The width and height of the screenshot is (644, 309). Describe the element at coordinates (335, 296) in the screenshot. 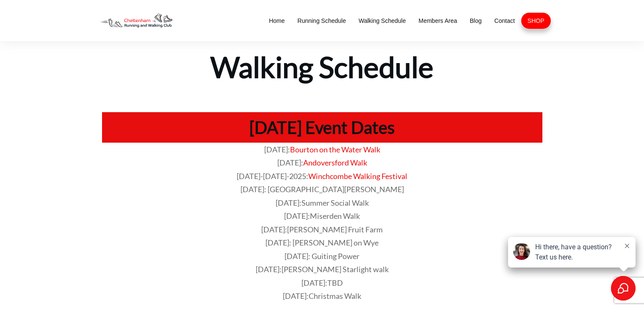

I see `span: Christmas Walk` at that location.